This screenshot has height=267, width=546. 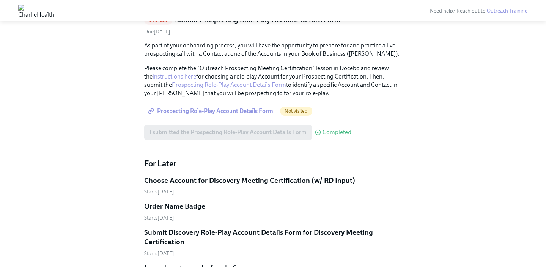 I want to click on span: Not visited, so click(x=296, y=111).